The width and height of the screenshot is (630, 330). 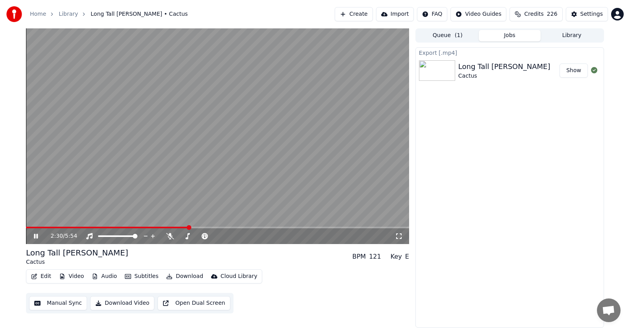 I want to click on span: ( 1 ), so click(x=459, y=35).